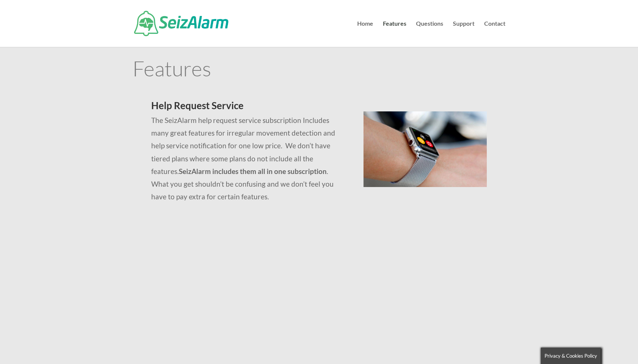  What do you see at coordinates (429, 34) in the screenshot?
I see `a: Questions` at bounding box center [429, 34].